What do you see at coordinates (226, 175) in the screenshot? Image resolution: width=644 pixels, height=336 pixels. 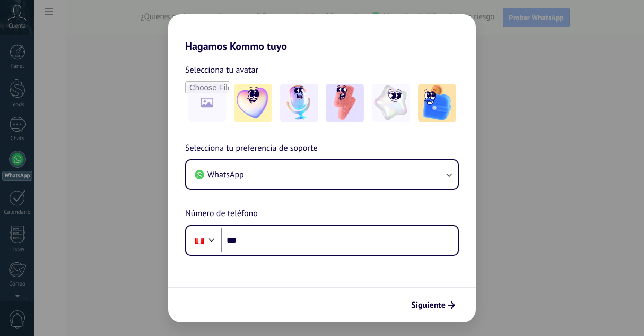 I see `span: WhatsApp` at bounding box center [226, 175].